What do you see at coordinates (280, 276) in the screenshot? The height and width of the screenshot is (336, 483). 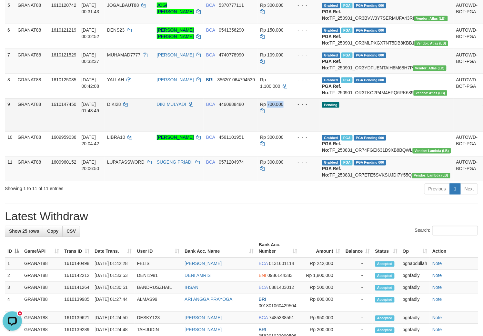 I see `span: Copy 0986144383 to clipboard` at bounding box center [280, 276].